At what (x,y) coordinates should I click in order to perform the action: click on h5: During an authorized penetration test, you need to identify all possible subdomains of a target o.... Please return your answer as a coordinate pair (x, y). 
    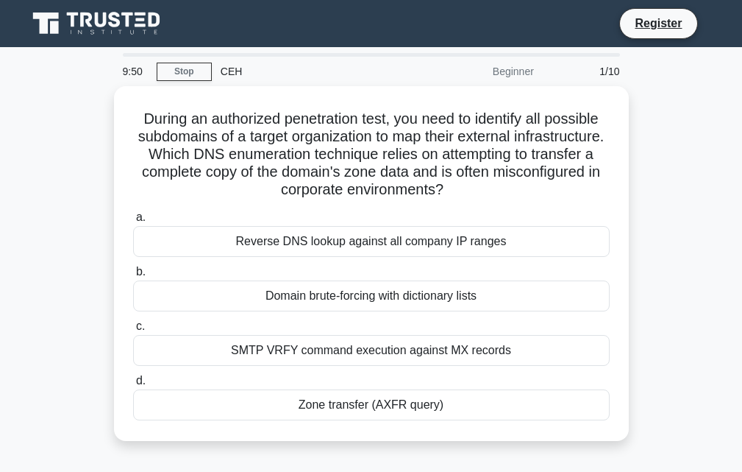
    Looking at the image, I should click on (371, 154).